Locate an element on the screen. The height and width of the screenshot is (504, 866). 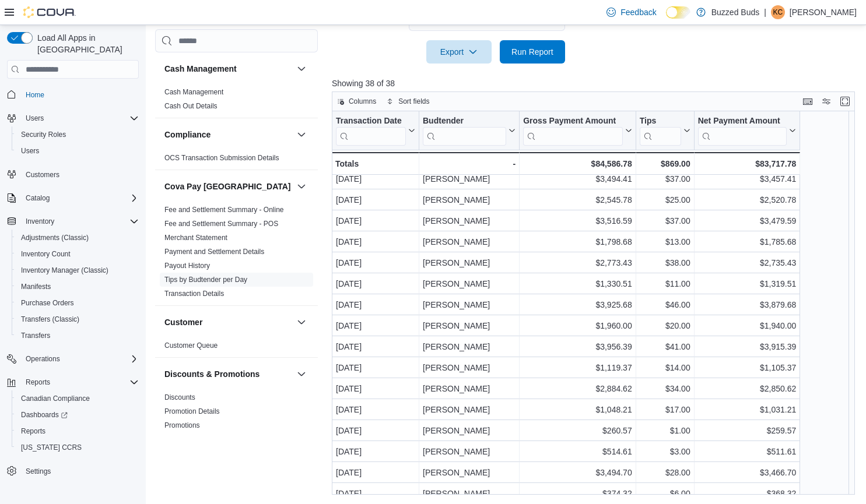
a: Inventory Manager (Classic) is located at coordinates (65, 270).